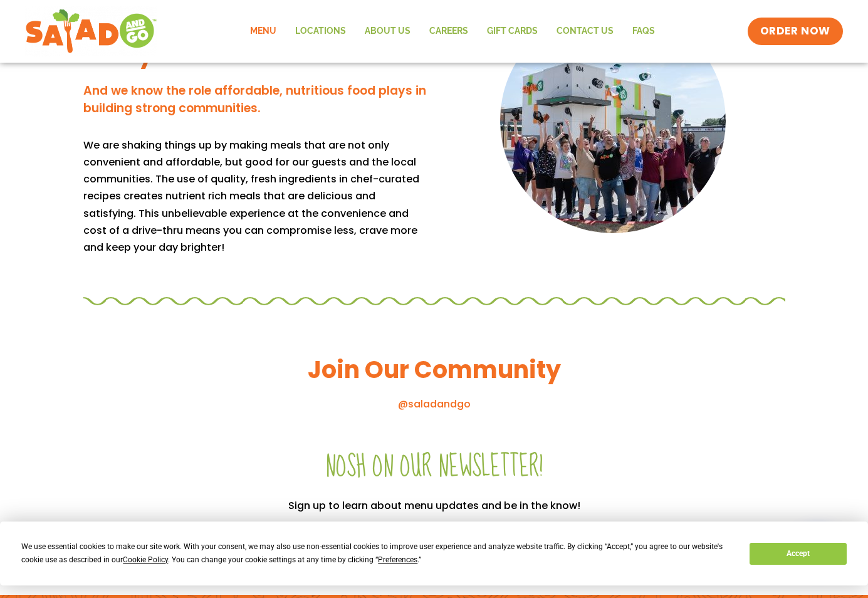  What do you see at coordinates (263, 31) in the screenshot?
I see `a: Menu` at bounding box center [263, 31].